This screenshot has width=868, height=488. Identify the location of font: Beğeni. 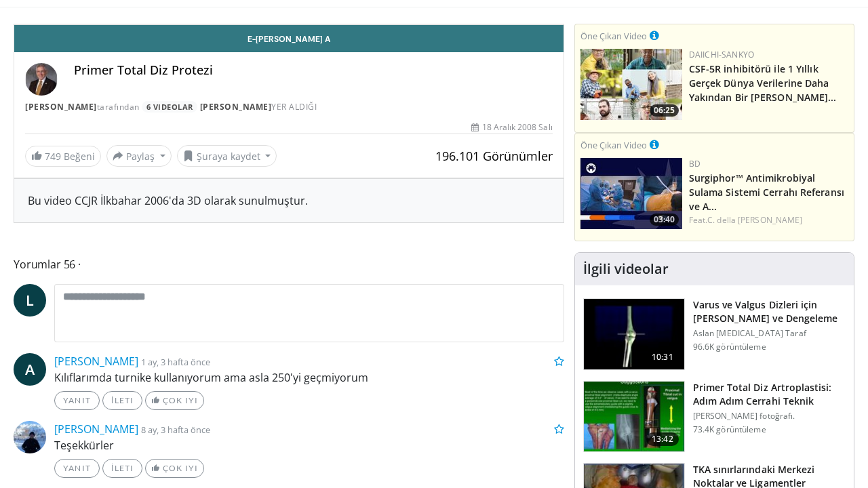
(70, 156).